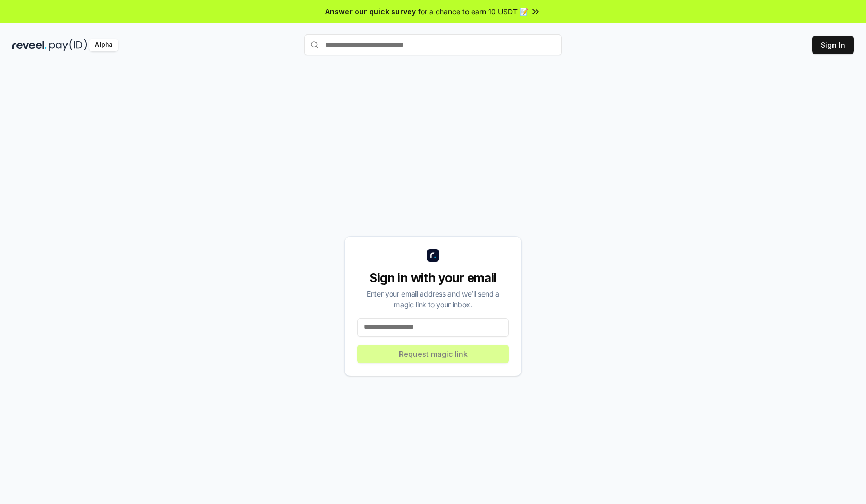  What do you see at coordinates (433, 278) in the screenshot?
I see `div: Sign in with your email` at bounding box center [433, 278].